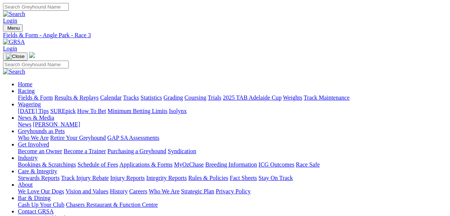 The height and width of the screenshot is (216, 450). I want to click on a: Race Safe, so click(307, 164).